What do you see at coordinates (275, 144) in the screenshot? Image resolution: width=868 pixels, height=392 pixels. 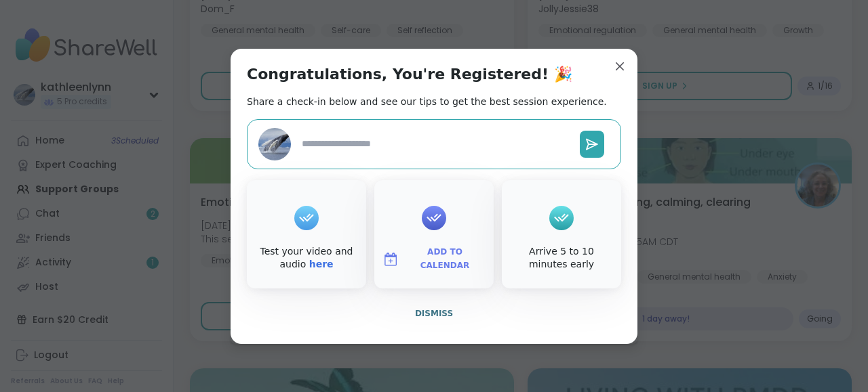 I see `img: kathleenlynn` at bounding box center [275, 144].